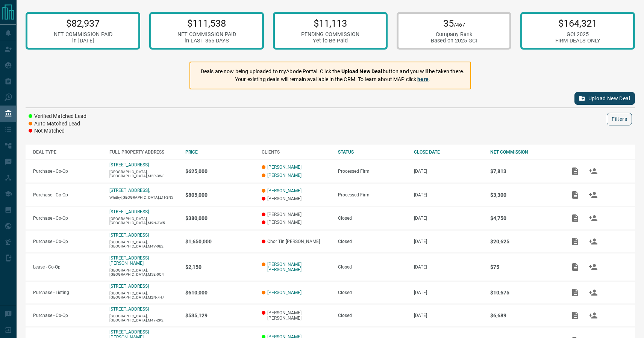  I want to click on p: $111,538, so click(207, 24).